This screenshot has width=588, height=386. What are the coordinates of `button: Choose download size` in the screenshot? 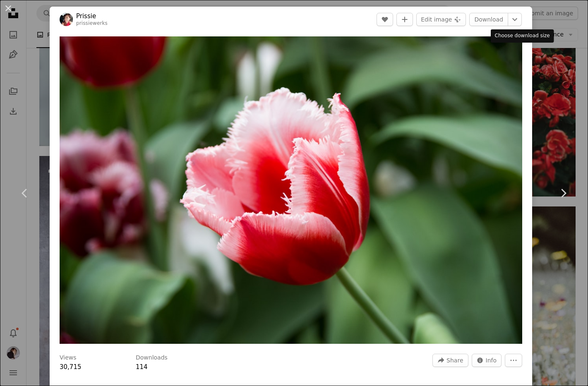 It's located at (515, 19).